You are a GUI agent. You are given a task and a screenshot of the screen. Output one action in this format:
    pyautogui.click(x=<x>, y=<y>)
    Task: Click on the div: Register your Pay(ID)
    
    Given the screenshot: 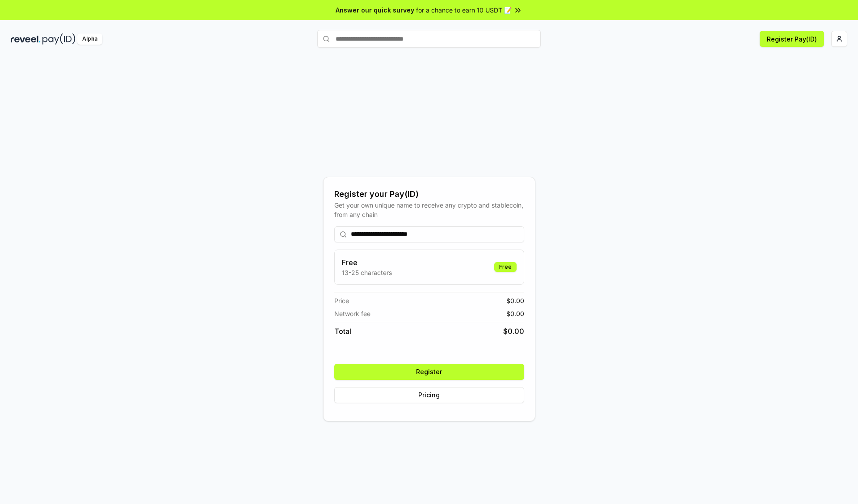 What is the action you would take?
    pyautogui.click(x=429, y=194)
    